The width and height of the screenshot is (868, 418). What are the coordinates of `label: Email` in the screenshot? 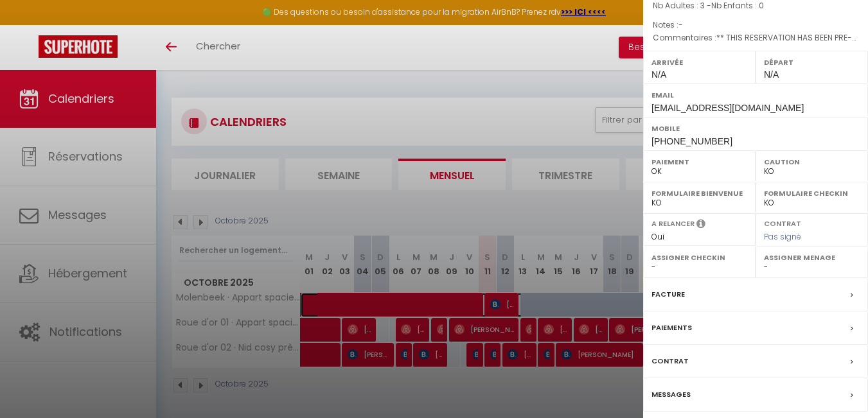 It's located at (755, 95).